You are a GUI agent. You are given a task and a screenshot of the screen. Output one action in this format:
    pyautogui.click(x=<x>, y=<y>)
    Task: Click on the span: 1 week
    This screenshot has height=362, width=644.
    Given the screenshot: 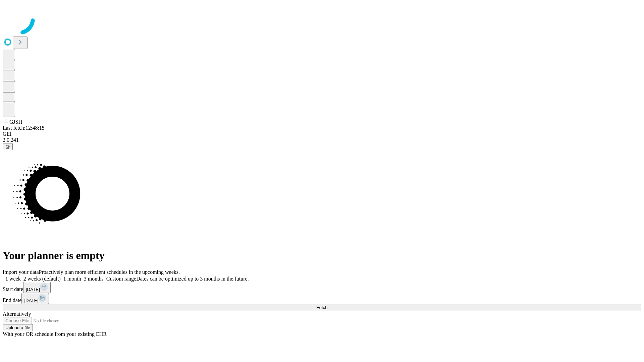 What is the action you would take?
    pyautogui.click(x=13, y=278)
    